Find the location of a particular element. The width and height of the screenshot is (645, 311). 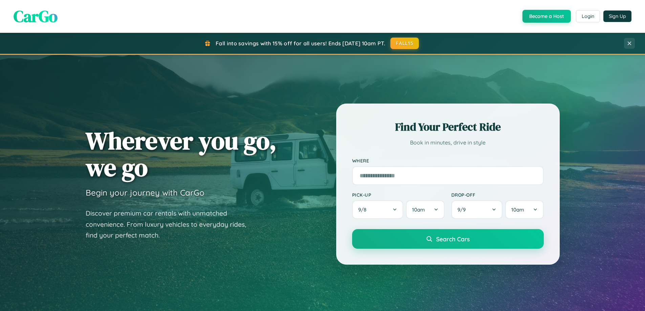

p: Book in minutes, drive in style is located at coordinates (448, 143).